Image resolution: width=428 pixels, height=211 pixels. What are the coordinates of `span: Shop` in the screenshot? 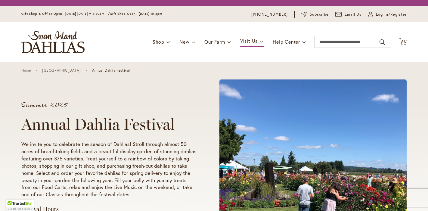 It's located at (158, 42).